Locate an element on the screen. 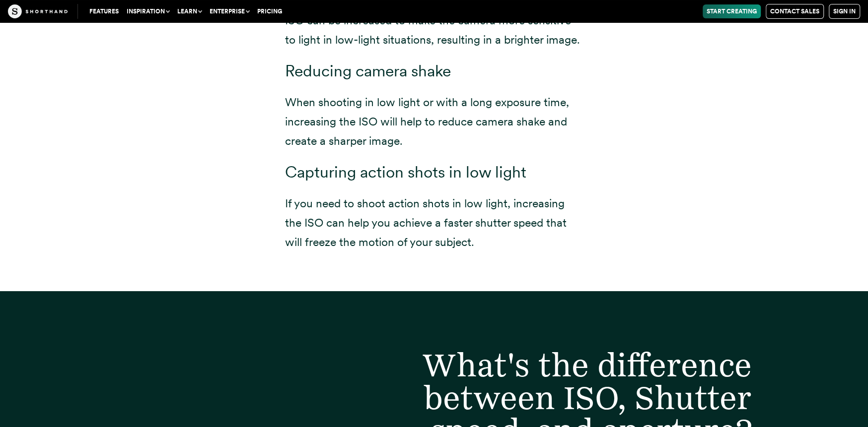 The width and height of the screenshot is (868, 427). p: When shooting in low light or with a long exposure time, increasing the ISO will help to reduce c... is located at coordinates (434, 121).